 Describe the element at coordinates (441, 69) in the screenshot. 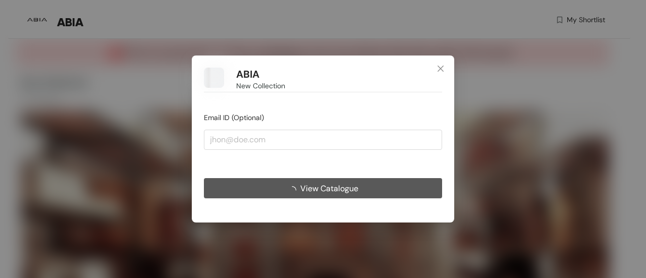

I see `button: Close` at that location.